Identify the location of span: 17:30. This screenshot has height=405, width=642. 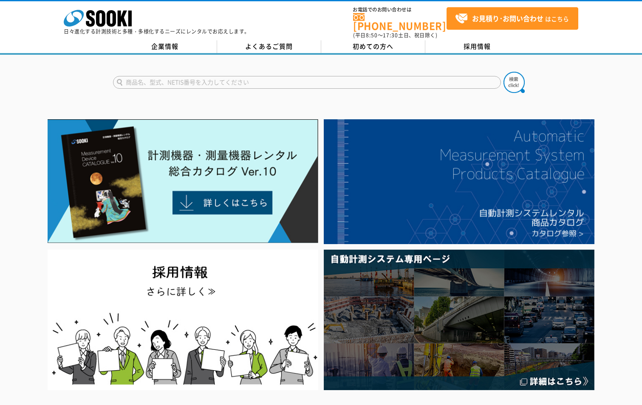
(390, 35).